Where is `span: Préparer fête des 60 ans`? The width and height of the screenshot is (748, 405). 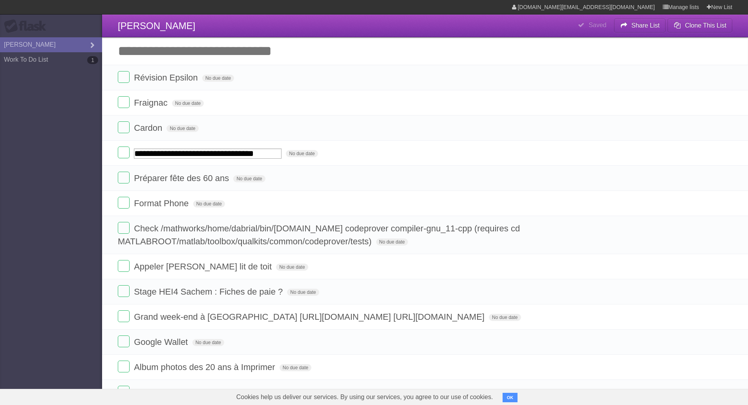 span: Préparer fête des 60 ans is located at coordinates (182, 178).